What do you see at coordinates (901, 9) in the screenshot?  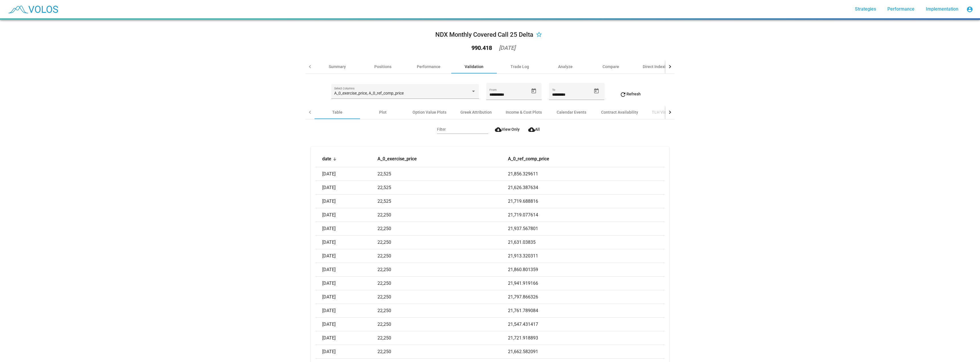 I see `a: Performance` at bounding box center [901, 9].